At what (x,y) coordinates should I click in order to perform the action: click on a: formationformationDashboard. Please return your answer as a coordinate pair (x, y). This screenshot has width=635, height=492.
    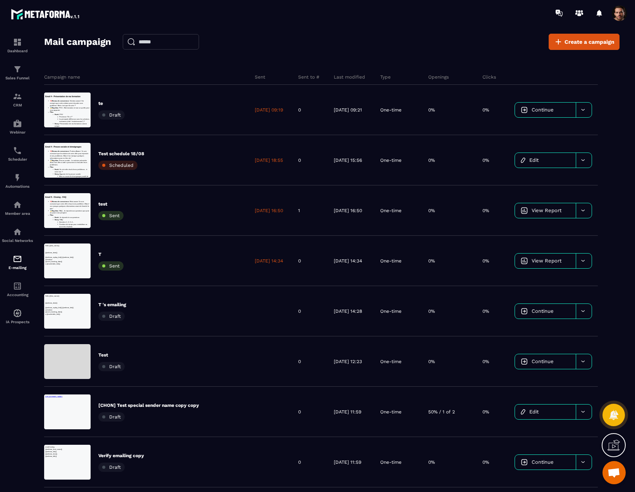
    Looking at the image, I should click on (17, 45).